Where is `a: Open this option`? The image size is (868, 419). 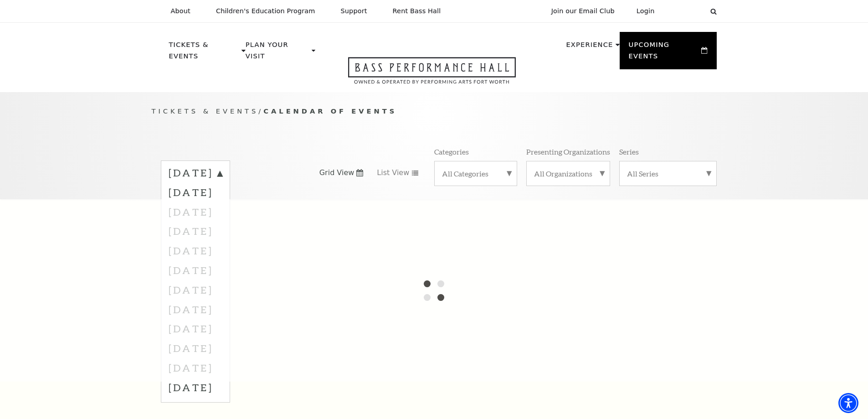
a: Open this option is located at coordinates (432, 74).